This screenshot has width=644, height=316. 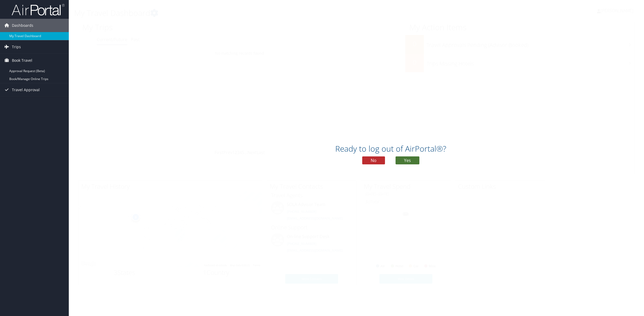 I want to click on span: Dashboards, so click(x=23, y=26).